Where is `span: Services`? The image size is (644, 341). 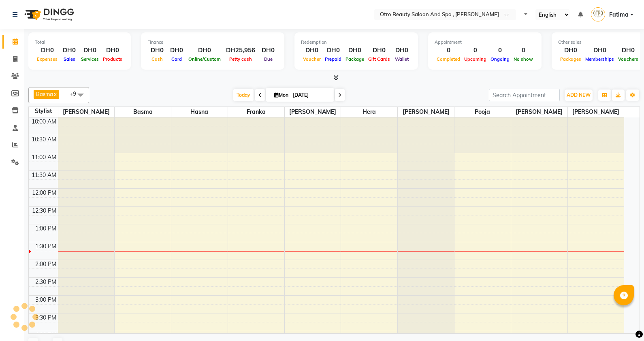 span: Services is located at coordinates (90, 59).